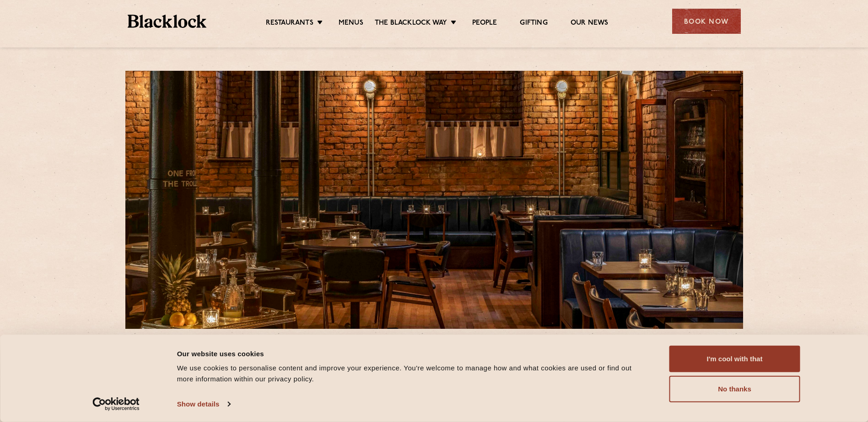  Describe the element at coordinates (735, 389) in the screenshot. I see `button: No thanks` at that location.